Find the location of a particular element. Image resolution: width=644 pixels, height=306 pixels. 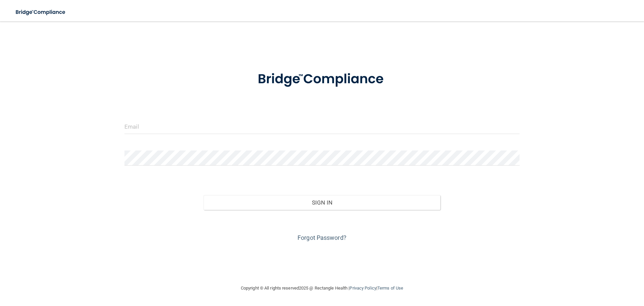

a: Privacy Policy is located at coordinates (362, 288).